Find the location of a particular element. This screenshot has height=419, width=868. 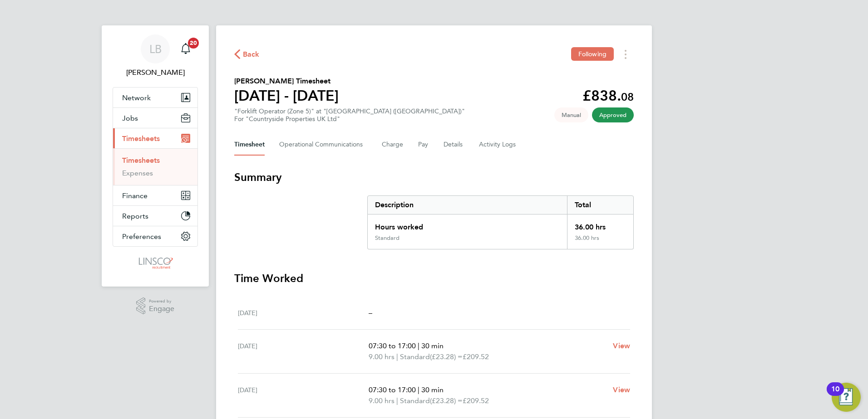

button: Reports is located at coordinates (155, 215).